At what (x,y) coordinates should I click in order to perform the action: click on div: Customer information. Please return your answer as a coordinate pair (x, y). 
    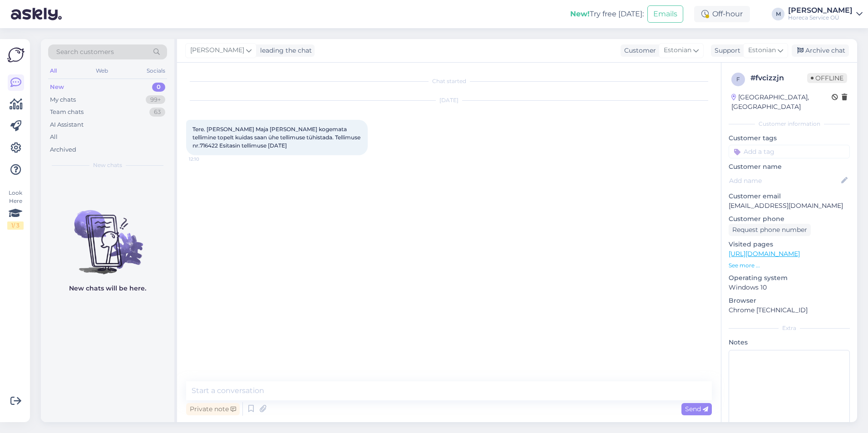
    Looking at the image, I should click on (789, 124).